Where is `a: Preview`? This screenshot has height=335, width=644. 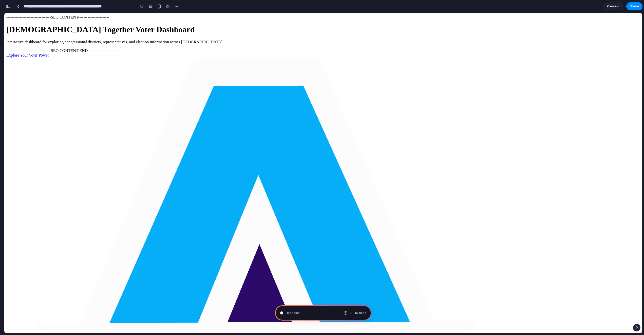
a: Preview is located at coordinates (613, 7).